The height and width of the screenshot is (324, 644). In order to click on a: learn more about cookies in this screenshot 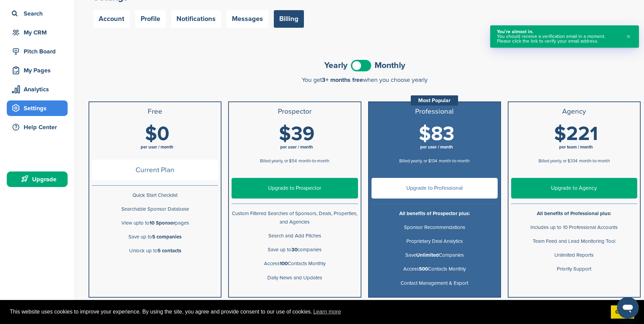, I will do `click(328, 311)`.